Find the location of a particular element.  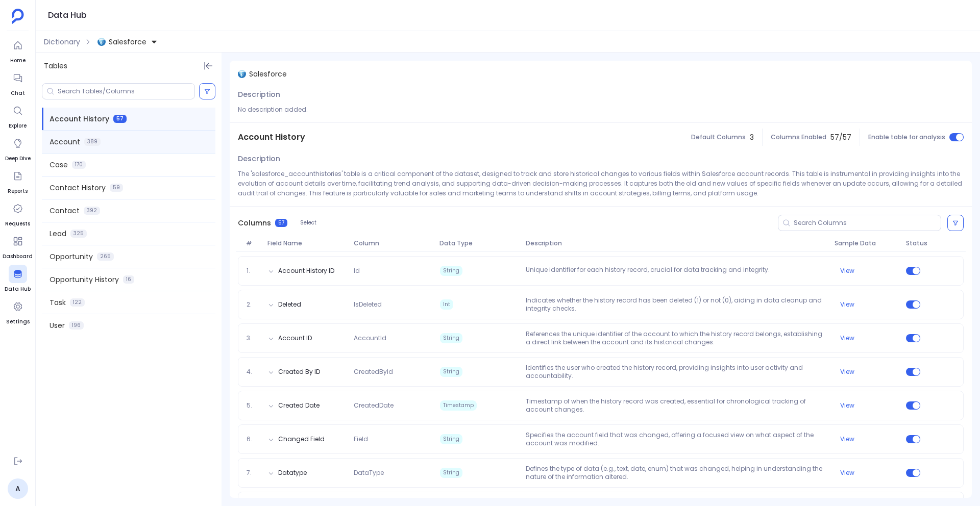

span: Explore is located at coordinates (18, 126).